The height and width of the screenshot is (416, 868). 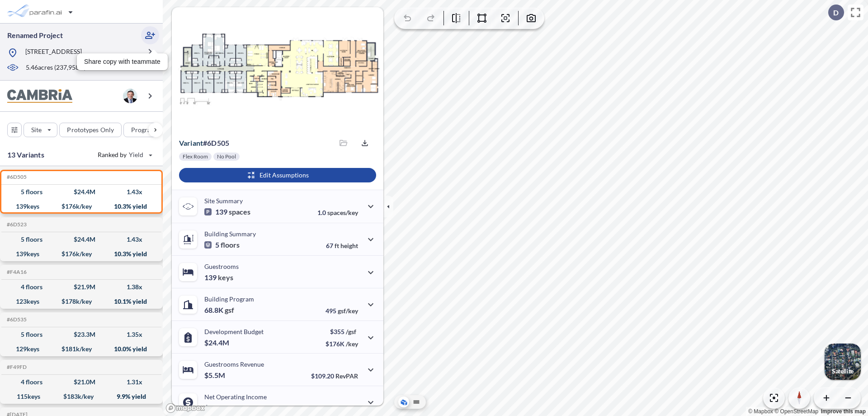 What do you see at coordinates (195, 157) in the screenshot?
I see `p: Flex Room` at bounding box center [195, 157].